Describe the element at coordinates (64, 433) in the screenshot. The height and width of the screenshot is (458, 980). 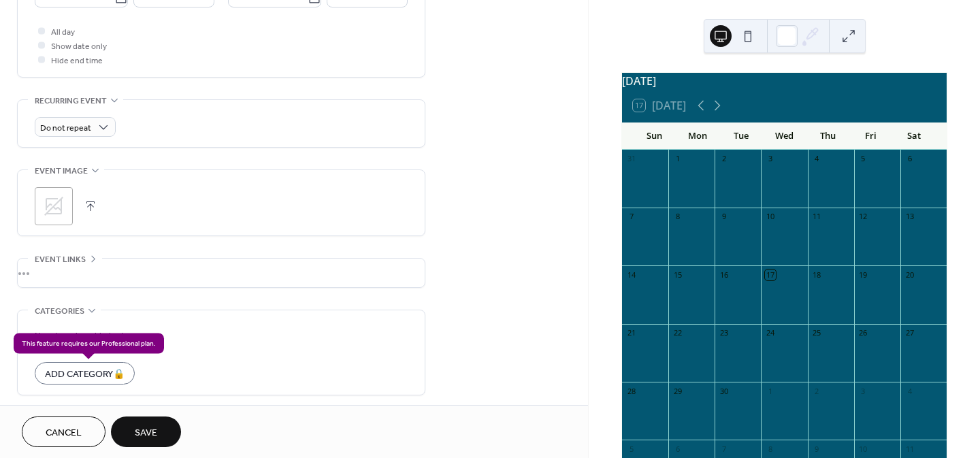
I see `span: Cancel` at that location.